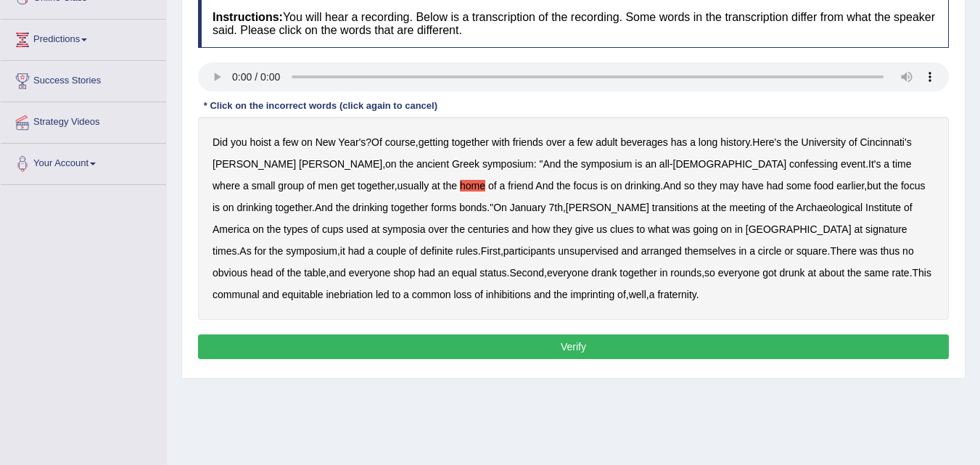  I want to click on b: circle, so click(769, 251).